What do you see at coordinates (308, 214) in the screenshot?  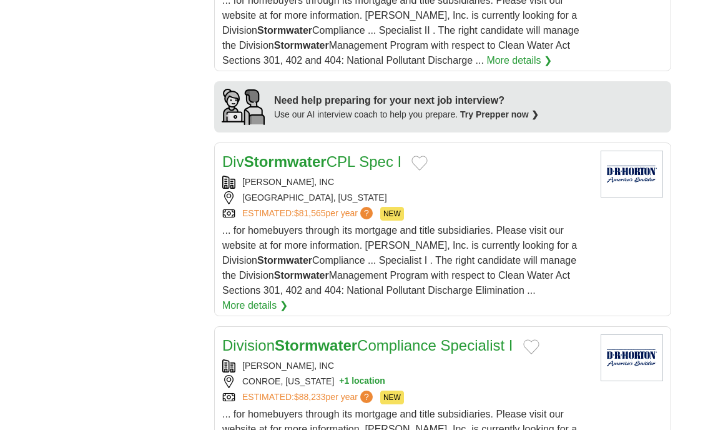 I see `a: ESTIMATED:$81,565per year?` at bounding box center [308, 214].